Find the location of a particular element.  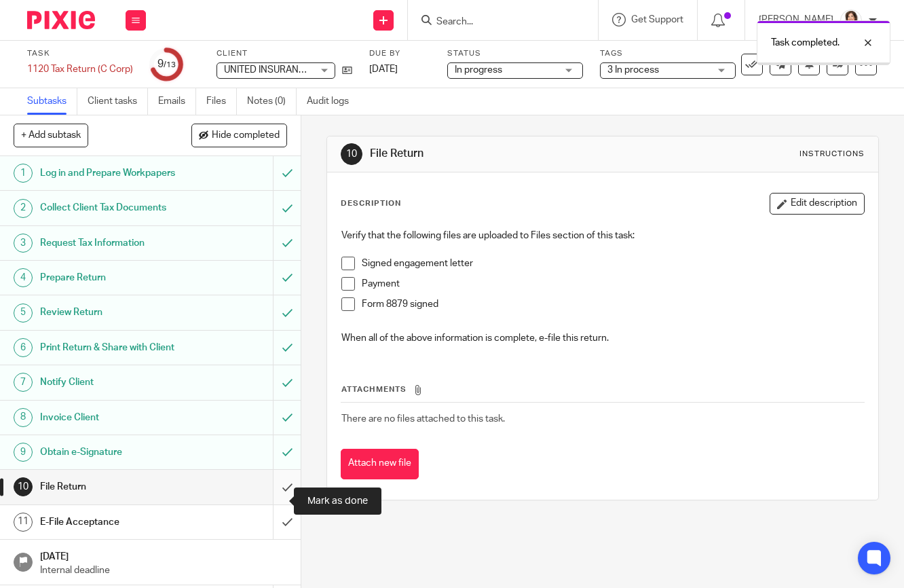

p: Internal deadline is located at coordinates (164, 570).